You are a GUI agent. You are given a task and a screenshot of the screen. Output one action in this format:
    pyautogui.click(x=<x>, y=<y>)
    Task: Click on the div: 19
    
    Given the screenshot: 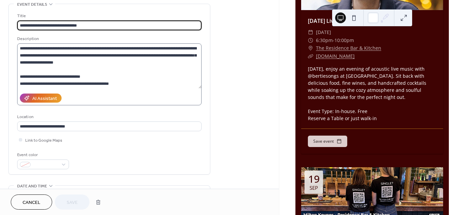 What is the action you would take?
    pyautogui.click(x=314, y=179)
    